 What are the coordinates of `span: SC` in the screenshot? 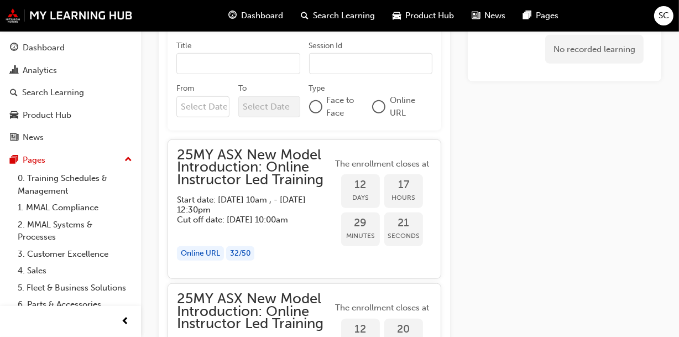 It's located at (664, 15).